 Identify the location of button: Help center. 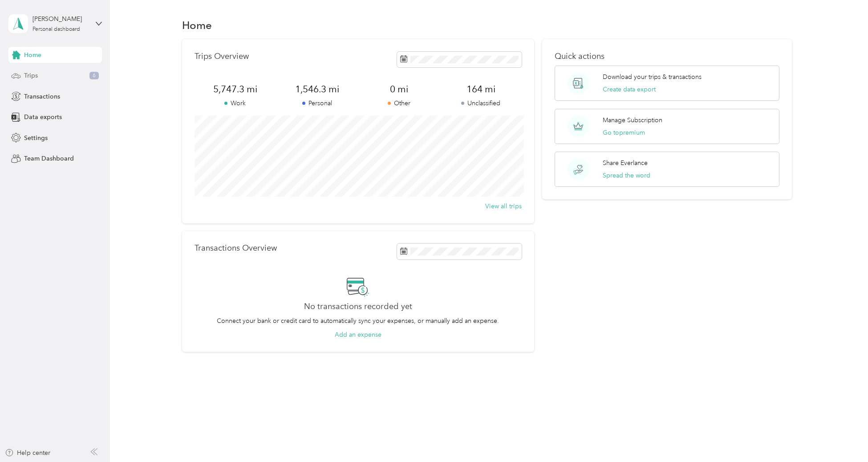
(28, 452).